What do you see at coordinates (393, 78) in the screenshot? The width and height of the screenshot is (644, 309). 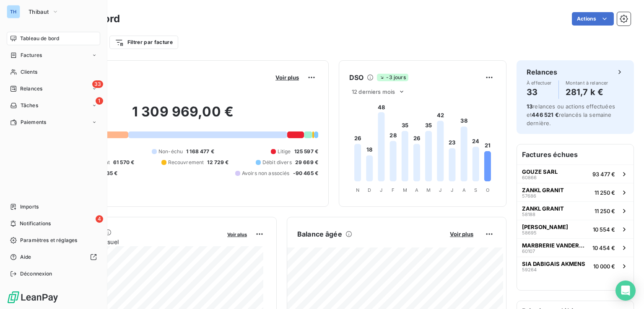 I see `span: -3 jours` at bounding box center [393, 78].